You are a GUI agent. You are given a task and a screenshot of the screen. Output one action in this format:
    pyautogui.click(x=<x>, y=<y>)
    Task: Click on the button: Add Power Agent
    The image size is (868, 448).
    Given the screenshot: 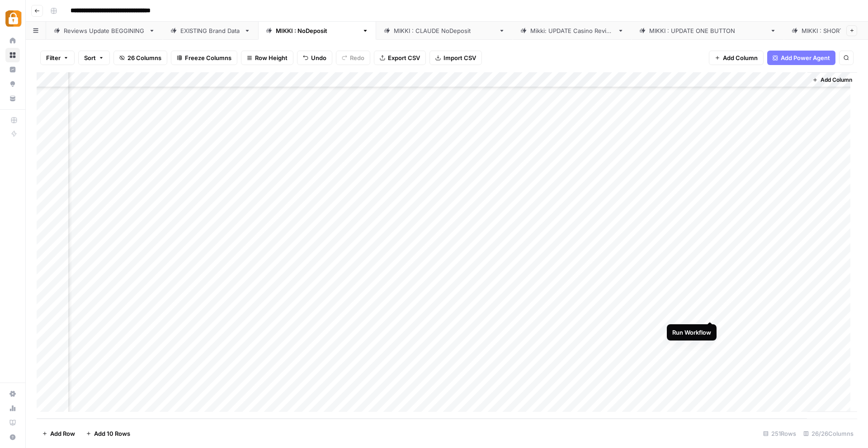 What is the action you would take?
    pyautogui.click(x=801, y=58)
    